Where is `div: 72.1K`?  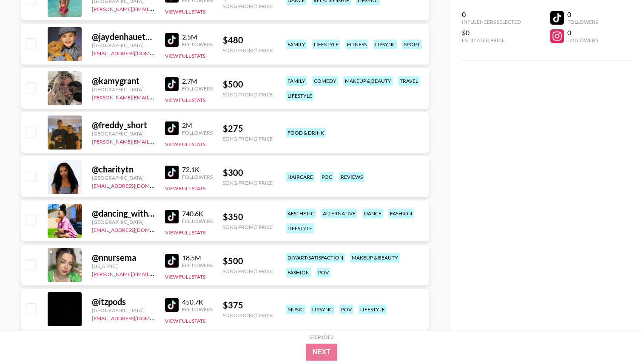
div: 72.1K is located at coordinates (198, 170).